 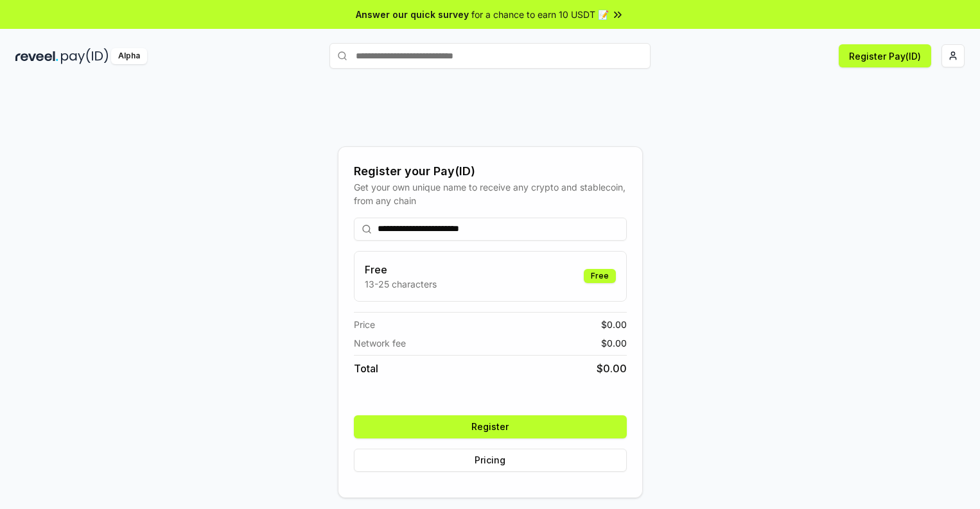 What do you see at coordinates (600, 276) in the screenshot?
I see `div: Free` at bounding box center [600, 276].